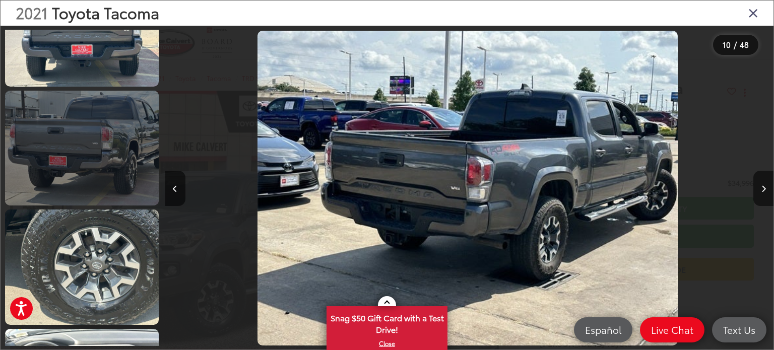 Image resolution: width=774 pixels, height=350 pixels. What do you see at coordinates (726, 44) in the screenshot?
I see `span: 10` at bounding box center [726, 44].